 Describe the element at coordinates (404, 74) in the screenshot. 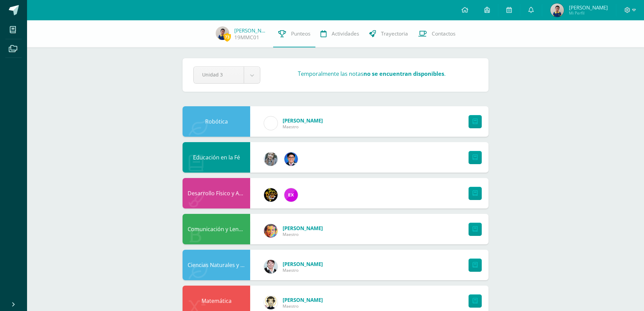

I see `strong: no se encuentran disponibles` at that location.